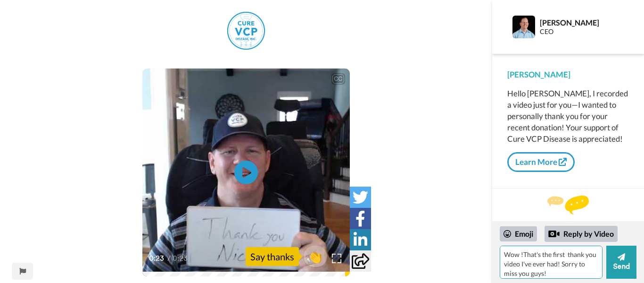 Image resolution: width=644 pixels, height=283 pixels. Describe the element at coordinates (552, 262) in the screenshot. I see `textarea: Wow !That's the first thank you video I've ever had! Sorry to miss you guys!` at that location.